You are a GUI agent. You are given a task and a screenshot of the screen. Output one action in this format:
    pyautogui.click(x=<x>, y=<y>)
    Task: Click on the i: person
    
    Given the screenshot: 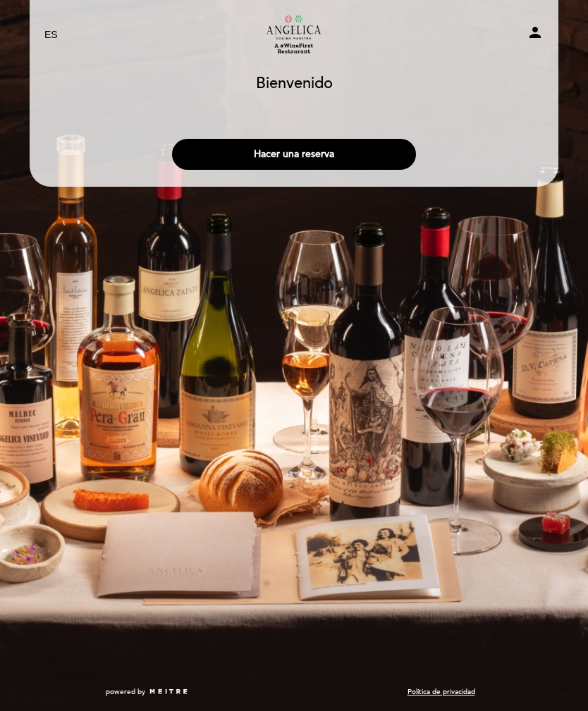 What is the action you would take?
    pyautogui.click(x=535, y=32)
    